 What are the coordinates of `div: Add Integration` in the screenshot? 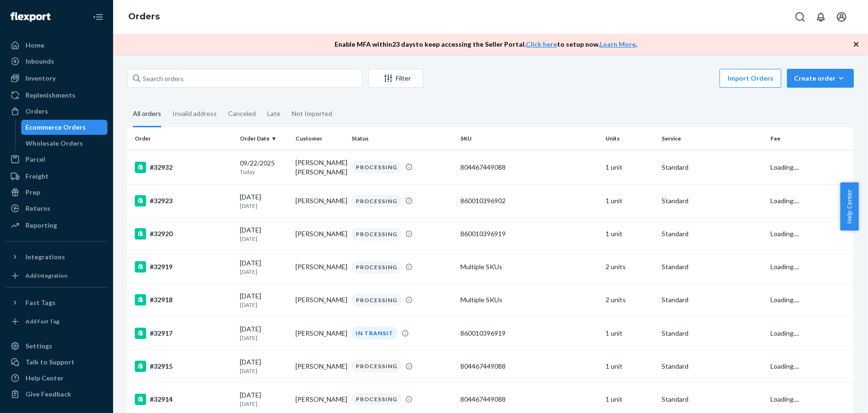 It's located at (46, 275).